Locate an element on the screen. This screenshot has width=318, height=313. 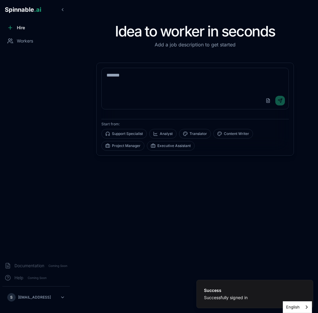
div: Successfully signed in is located at coordinates (226, 298).